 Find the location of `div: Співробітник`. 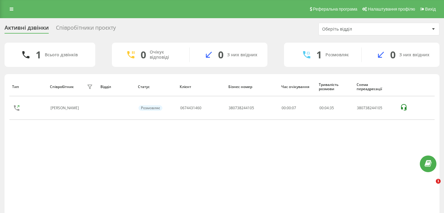

div: Співробітник is located at coordinates (62, 87).